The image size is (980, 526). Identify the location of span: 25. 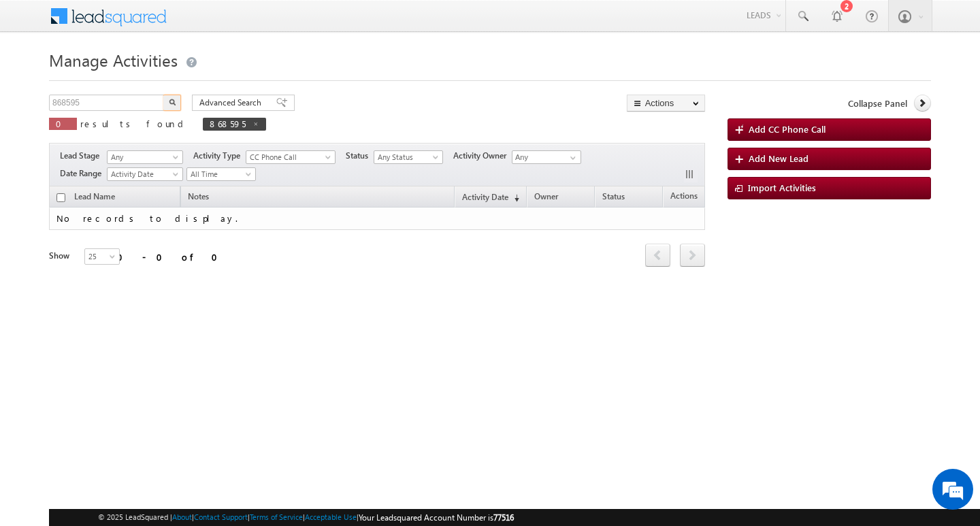
(103, 257).